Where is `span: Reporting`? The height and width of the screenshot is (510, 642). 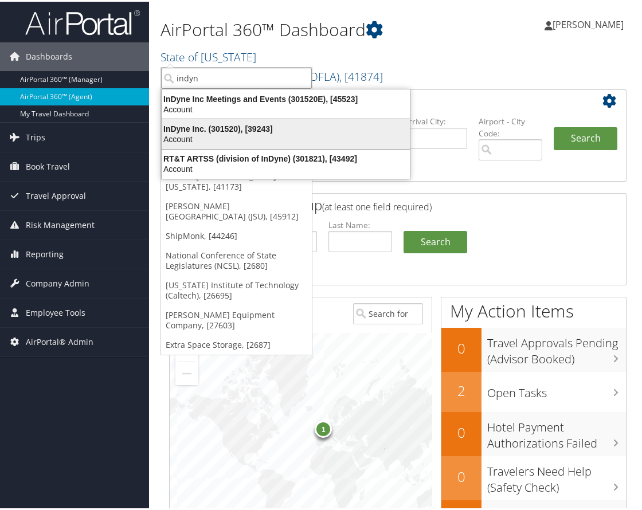 span: Reporting is located at coordinates (45, 253).